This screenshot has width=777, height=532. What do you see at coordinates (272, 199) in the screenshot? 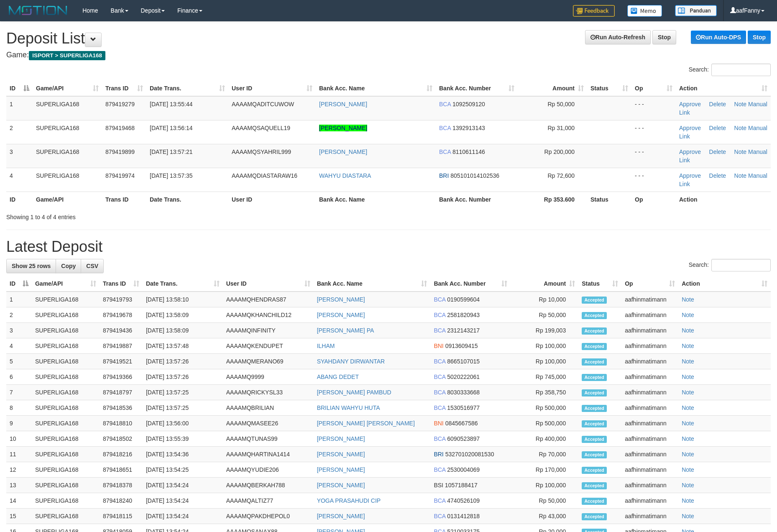
I see `th: User ID` at bounding box center [272, 199].